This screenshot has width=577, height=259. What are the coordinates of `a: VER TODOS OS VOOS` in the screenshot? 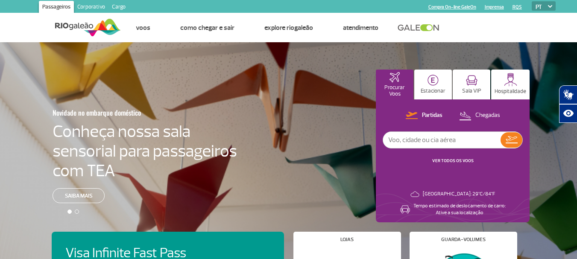 It's located at (453, 161).